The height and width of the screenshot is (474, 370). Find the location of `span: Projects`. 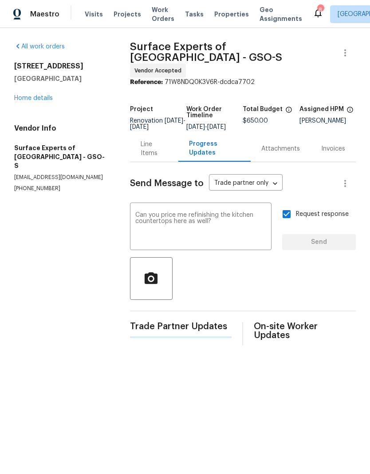

span: Projects is located at coordinates (127, 14).